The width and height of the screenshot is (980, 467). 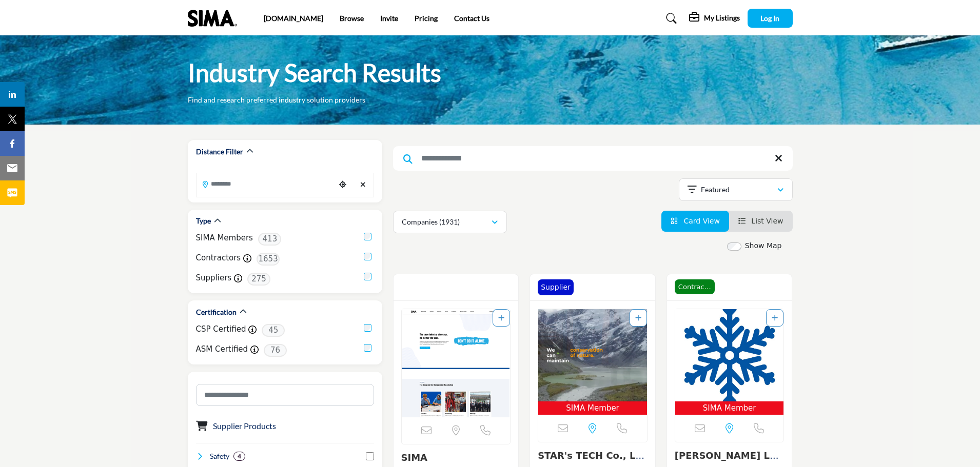 I want to click on a: Search, so click(x=670, y=19).